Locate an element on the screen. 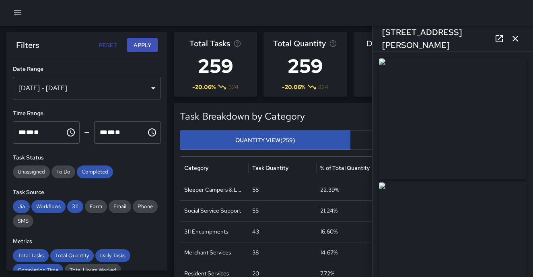 This screenshot has height=277, width=533. span: 311 is located at coordinates (75, 206).